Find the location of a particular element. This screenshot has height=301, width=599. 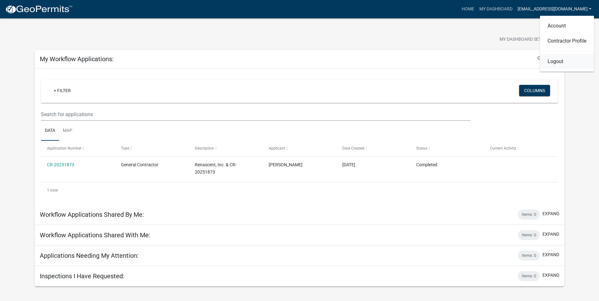

a: Account is located at coordinates (567, 26).